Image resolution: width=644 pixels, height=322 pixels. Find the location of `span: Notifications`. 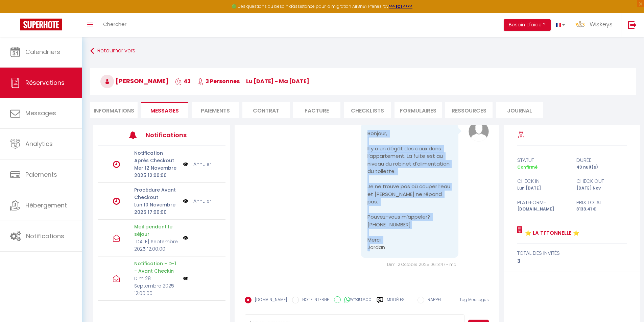

span: Notifications is located at coordinates (45, 236).